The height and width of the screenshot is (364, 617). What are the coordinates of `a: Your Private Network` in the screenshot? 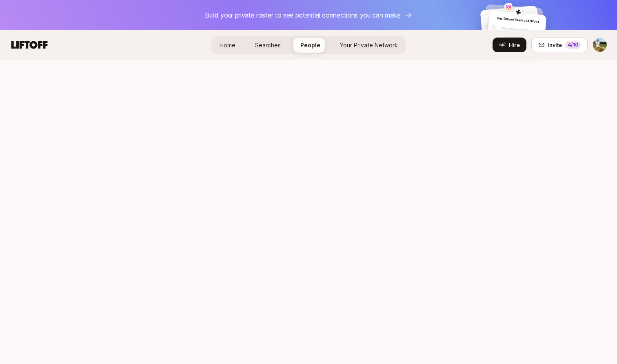 It's located at (369, 45).